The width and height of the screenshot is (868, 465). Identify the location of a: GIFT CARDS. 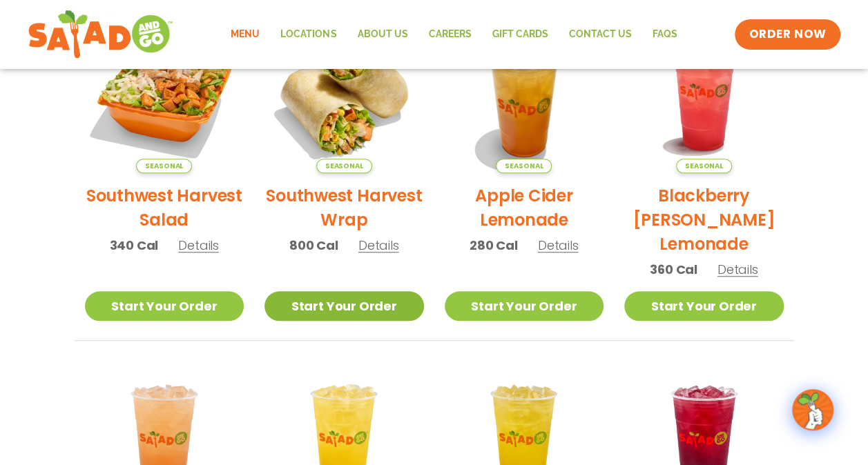
(519, 34).